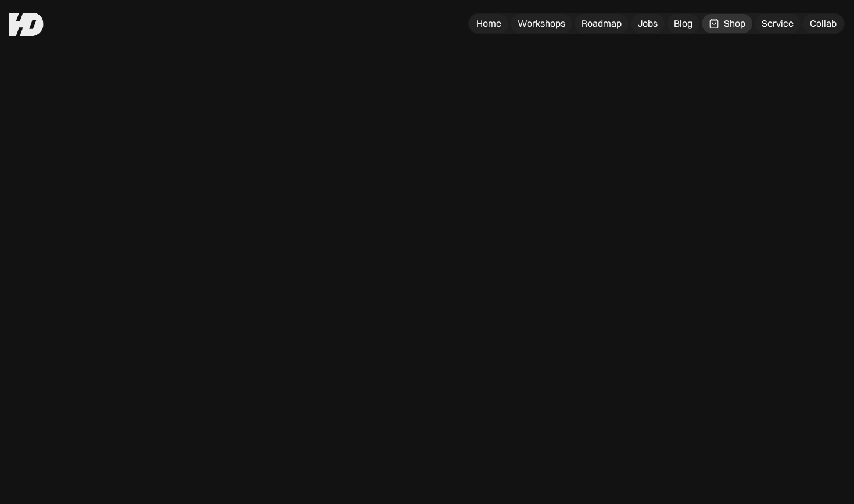  I want to click on a: Collab, so click(823, 23).